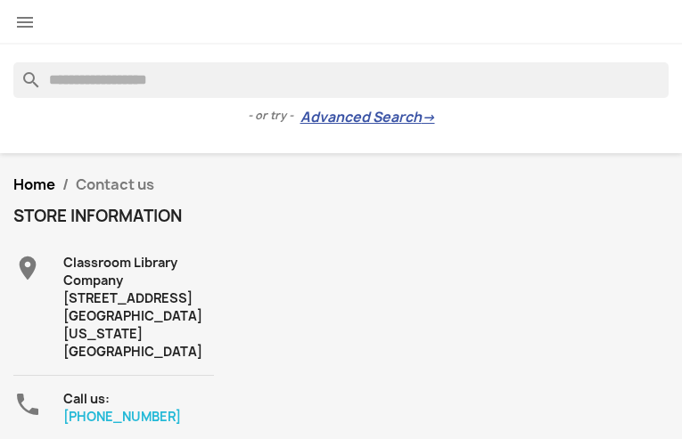 This screenshot has height=439, width=682. Describe the element at coordinates (138, 408) in the screenshot. I see `div: Call us:` at that location.